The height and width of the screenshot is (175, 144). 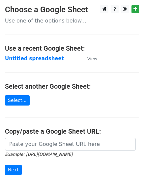 What do you see at coordinates (34, 58) in the screenshot?
I see `strong: Untitled spreadsheet` at bounding box center [34, 58].